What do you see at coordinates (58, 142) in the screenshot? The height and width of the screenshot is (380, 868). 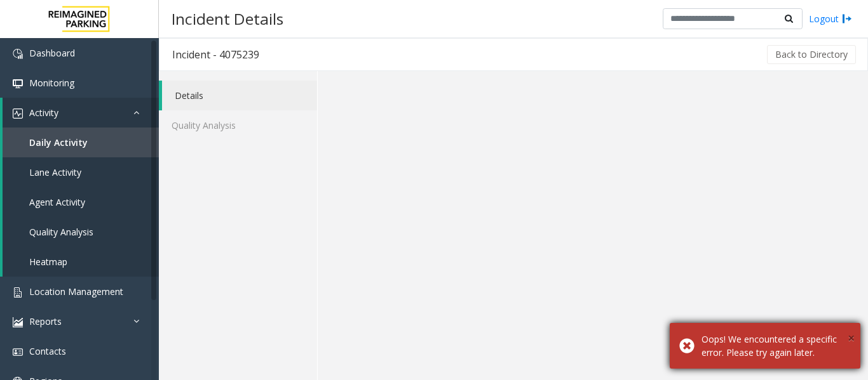 I see `span: Daily Activity` at bounding box center [58, 142].